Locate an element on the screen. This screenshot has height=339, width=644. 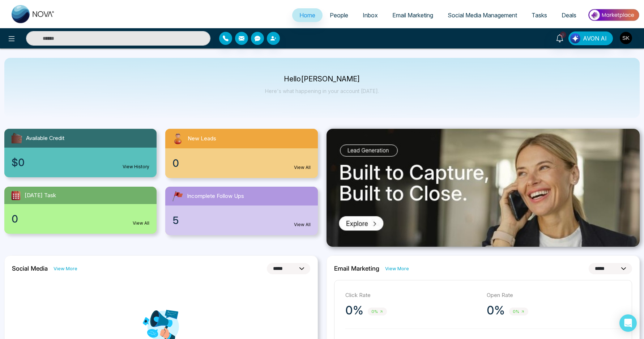
img: Nova CRM Logo is located at coordinates (33, 14).